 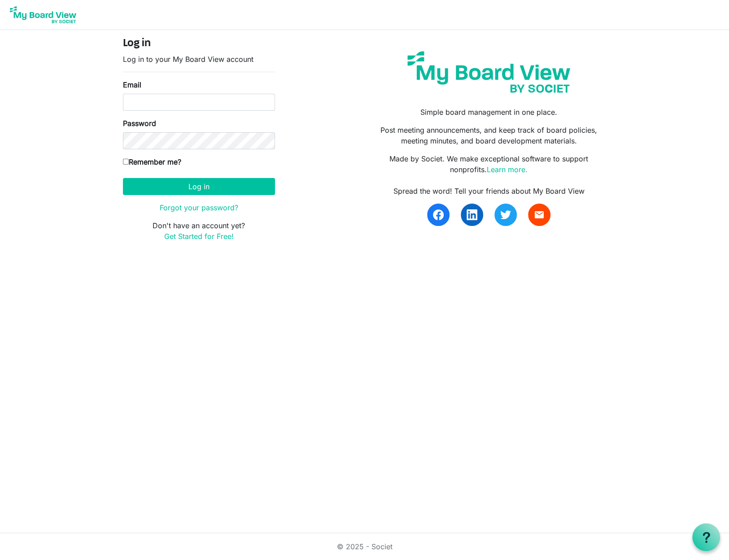 I want to click on img: facebook.svg, so click(x=439, y=215).